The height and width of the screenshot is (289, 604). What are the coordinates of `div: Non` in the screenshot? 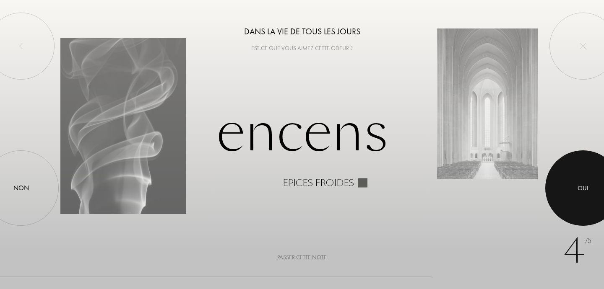 It's located at (21, 188).